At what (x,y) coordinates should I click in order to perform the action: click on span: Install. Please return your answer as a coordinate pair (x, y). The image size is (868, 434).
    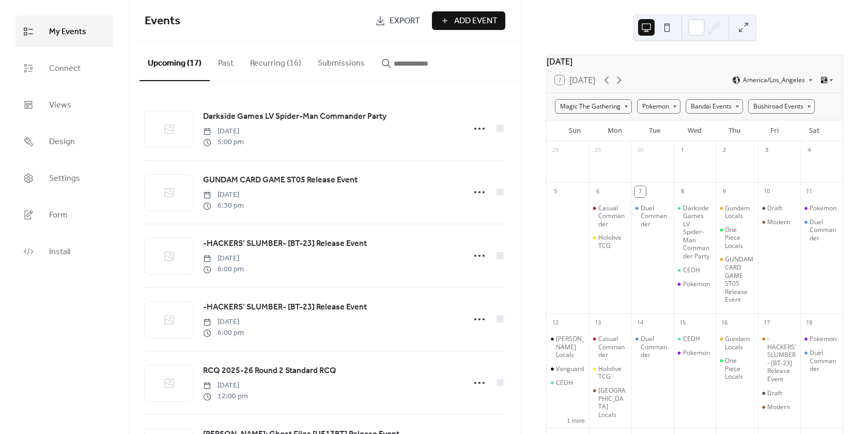
    Looking at the image, I should click on (59, 252).